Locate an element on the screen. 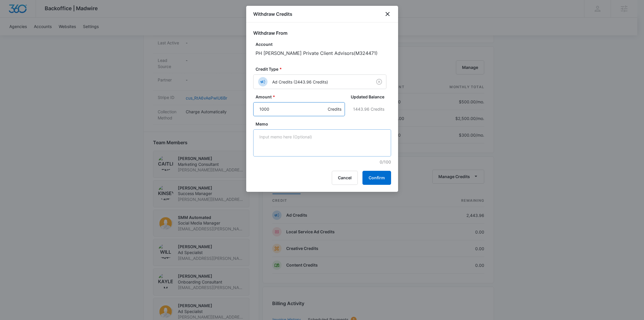  p: Ad Credits (2443.96 Credits) is located at coordinates (300, 82).